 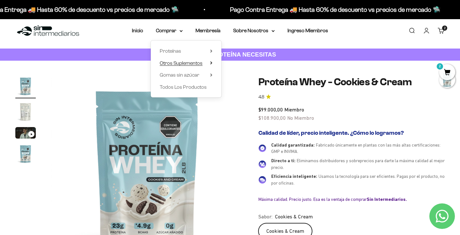 I want to click on summary: Gomas sin azúcar, so click(x=186, y=75).